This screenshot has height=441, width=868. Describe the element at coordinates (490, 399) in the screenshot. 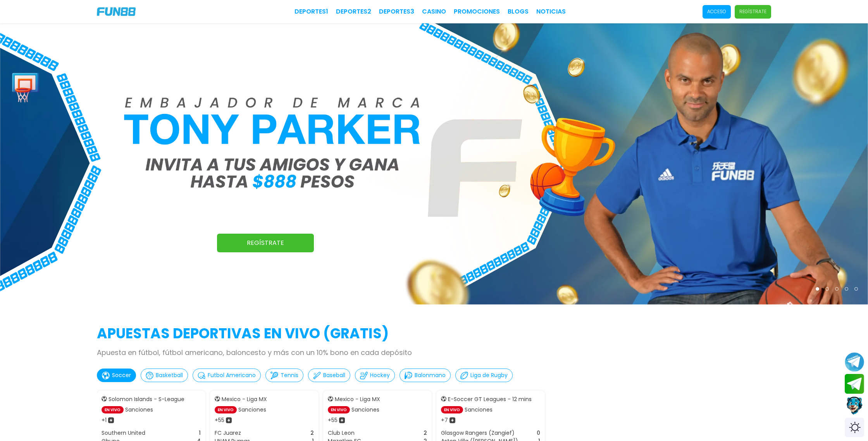

I see `p: E-Soccer GT Leagues - 12 mins` at that location.